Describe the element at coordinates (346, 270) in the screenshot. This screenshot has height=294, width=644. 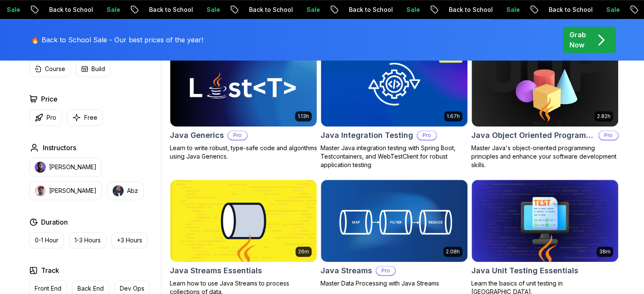
I see `h2: Java Streams` at that location.